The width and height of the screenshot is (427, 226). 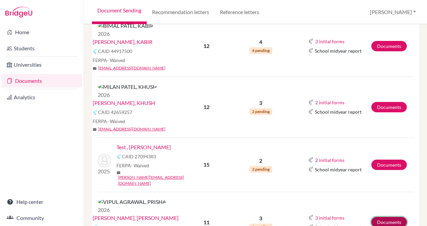 What do you see at coordinates (115, 112) in the screenshot?
I see `span: CAID 42659257` at bounding box center [115, 112].